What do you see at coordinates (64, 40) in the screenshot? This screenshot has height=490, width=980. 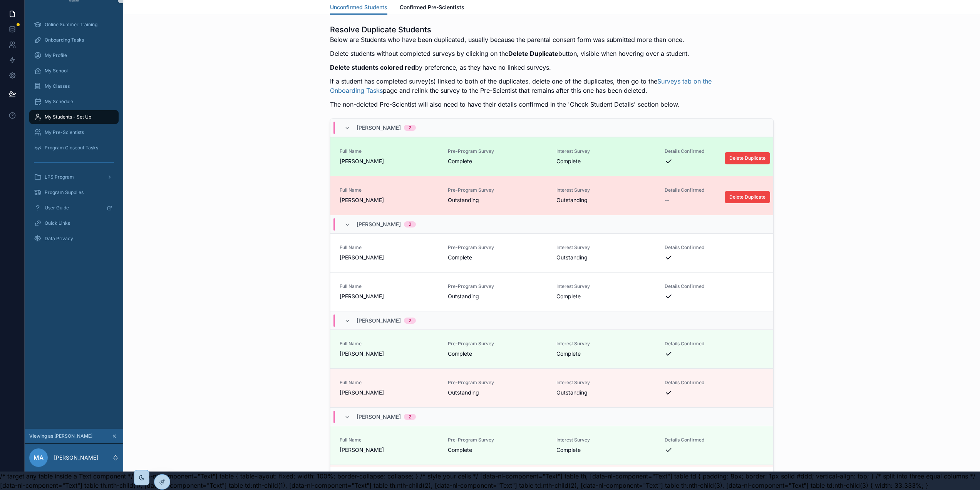 I see `span: Onboarding Tasks` at bounding box center [64, 40].